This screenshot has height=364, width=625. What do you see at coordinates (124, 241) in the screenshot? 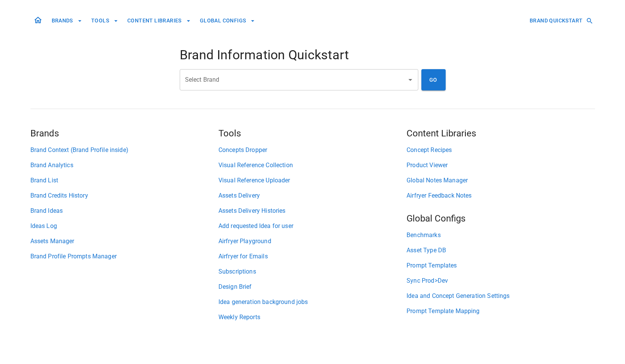
I see `a: Assets Manager` at bounding box center [124, 241].